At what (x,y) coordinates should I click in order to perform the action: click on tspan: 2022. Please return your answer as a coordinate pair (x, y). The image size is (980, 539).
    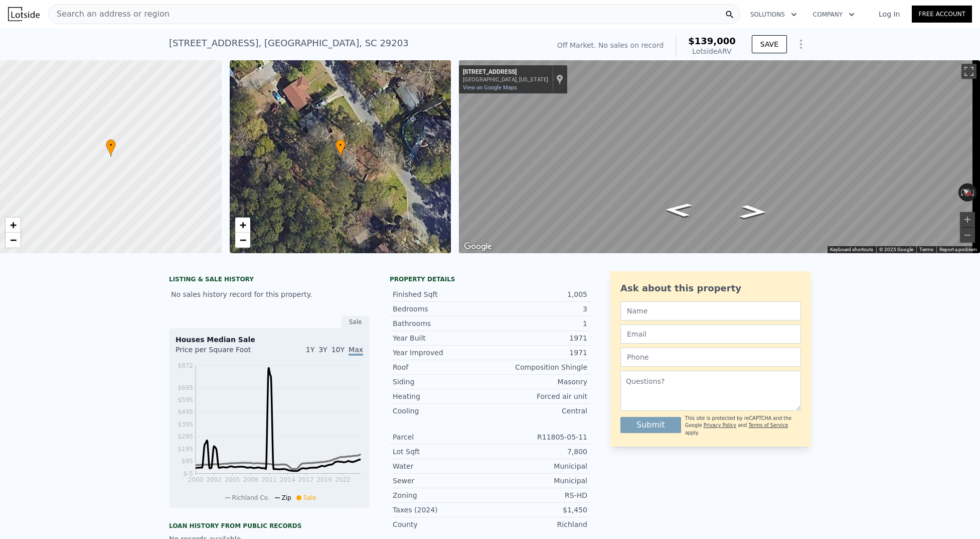
    Looking at the image, I should click on (342, 479).